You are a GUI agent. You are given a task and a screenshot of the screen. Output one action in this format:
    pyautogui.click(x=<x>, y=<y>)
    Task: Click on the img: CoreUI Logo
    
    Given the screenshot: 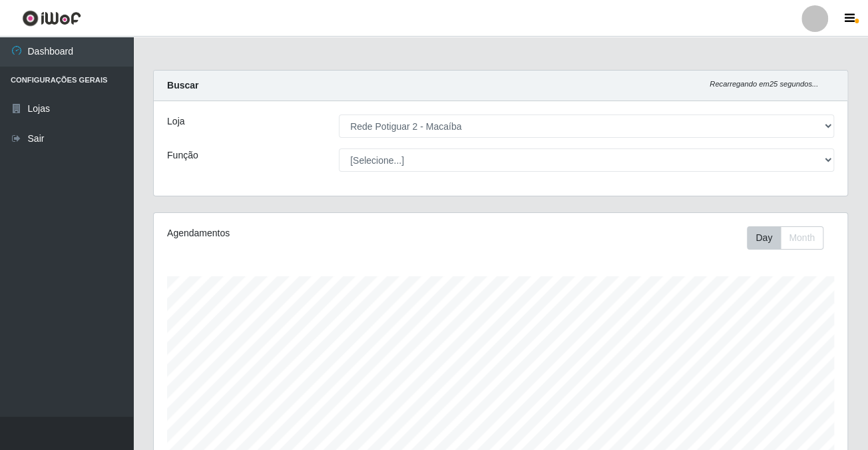 What is the action you would take?
    pyautogui.click(x=51, y=18)
    